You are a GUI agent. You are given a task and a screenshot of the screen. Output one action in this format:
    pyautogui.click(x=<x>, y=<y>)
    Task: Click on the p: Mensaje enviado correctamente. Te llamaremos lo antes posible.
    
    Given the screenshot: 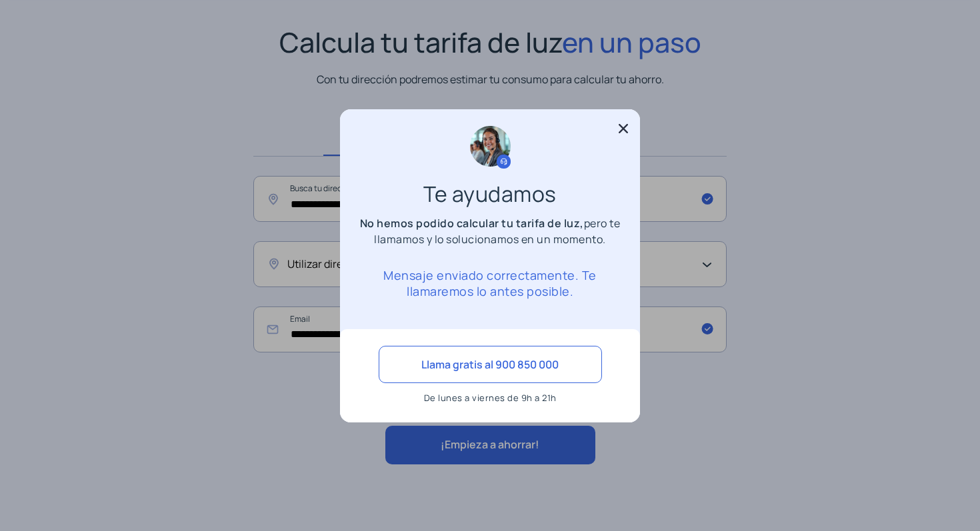 What is the action you would take?
    pyautogui.click(x=490, y=283)
    